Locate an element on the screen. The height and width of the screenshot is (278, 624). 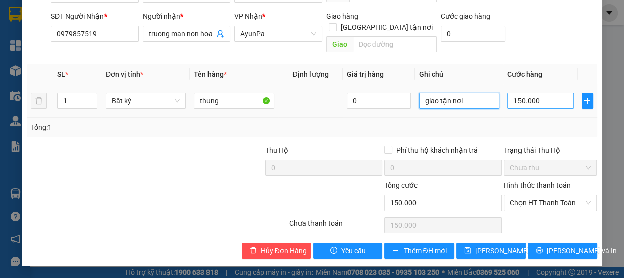
span: Bất kỳ is located at coordinates (146, 101).